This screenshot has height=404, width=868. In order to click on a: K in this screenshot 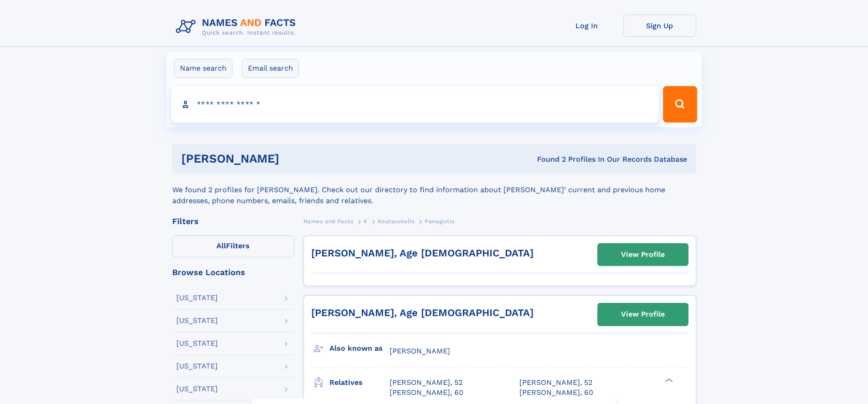, I will do `click(365, 221)`.